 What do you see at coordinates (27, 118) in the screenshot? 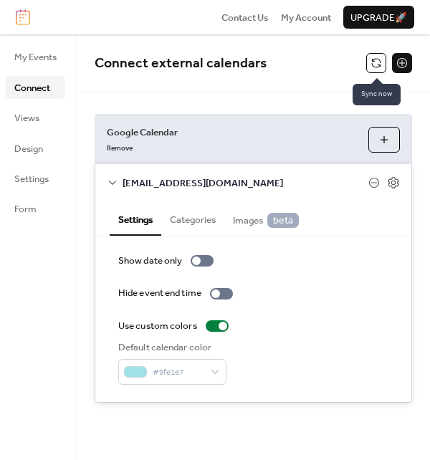
I see `span: Views` at bounding box center [27, 118].